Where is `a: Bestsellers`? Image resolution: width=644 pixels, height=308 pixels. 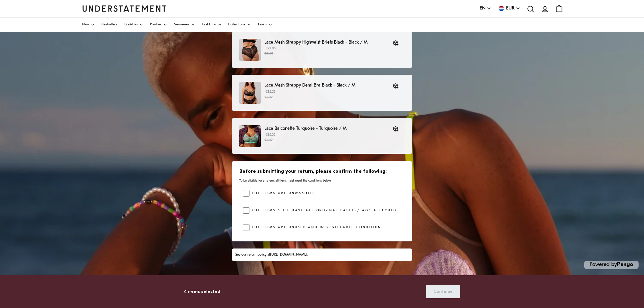
a: Bestsellers is located at coordinates (109, 25).